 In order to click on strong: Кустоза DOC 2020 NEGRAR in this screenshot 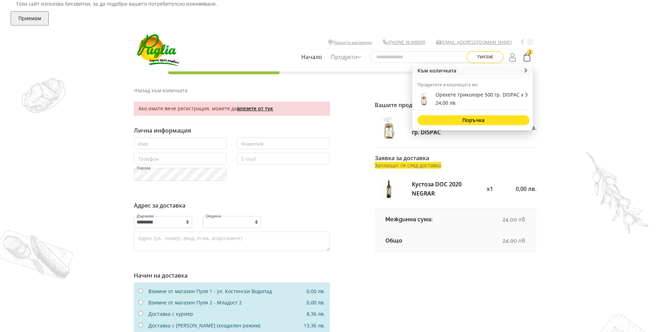, I will do `click(437, 189)`.